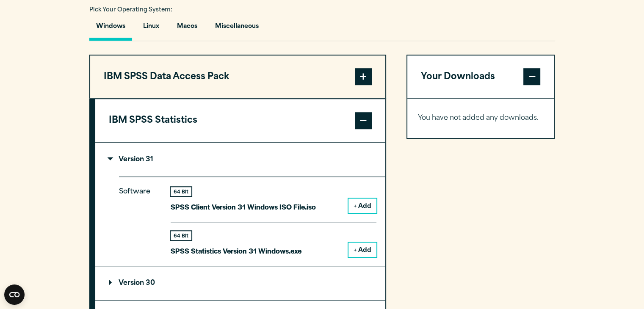 This screenshot has height=309, width=644. I want to click on button: IBM SPSS Data Access Pack, so click(238, 77).